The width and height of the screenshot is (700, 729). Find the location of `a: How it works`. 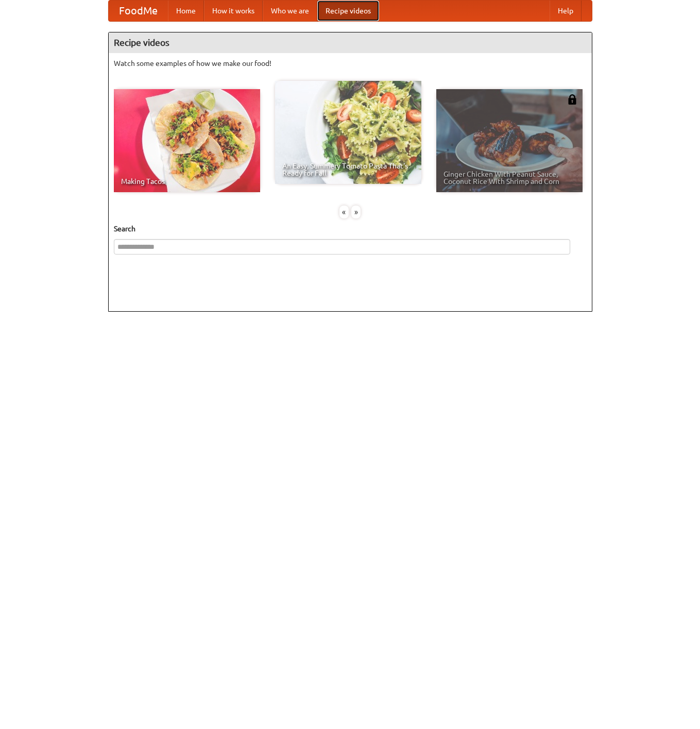

a: How it works is located at coordinates (234, 11).